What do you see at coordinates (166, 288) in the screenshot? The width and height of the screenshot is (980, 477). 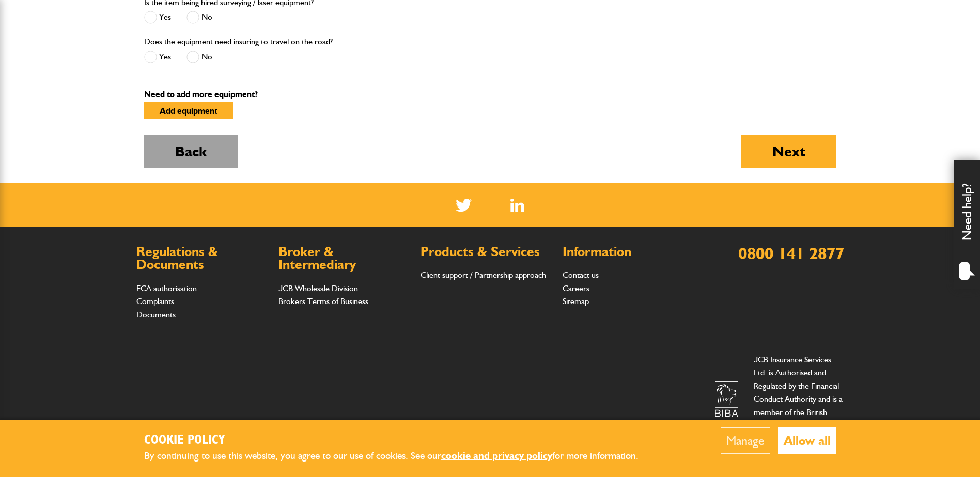 I see `a: FCA authorisation` at bounding box center [166, 288].